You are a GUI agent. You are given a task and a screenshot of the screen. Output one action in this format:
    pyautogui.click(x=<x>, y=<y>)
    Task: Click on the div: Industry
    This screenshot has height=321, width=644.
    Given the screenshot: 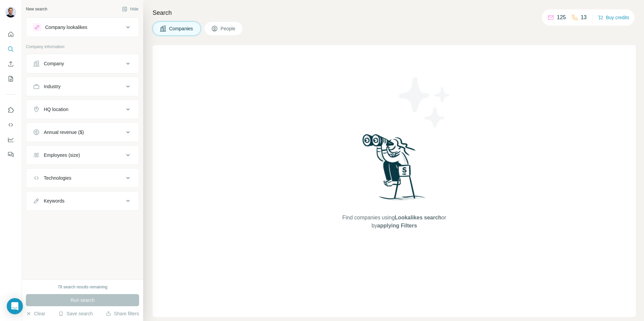 What is the action you would take?
    pyautogui.click(x=52, y=87)
    